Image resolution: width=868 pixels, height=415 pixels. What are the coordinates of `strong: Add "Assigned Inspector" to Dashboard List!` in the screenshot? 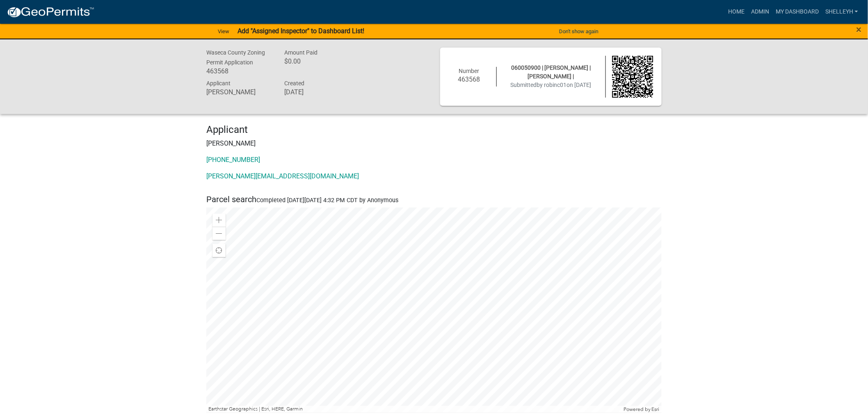 It's located at (300, 30).